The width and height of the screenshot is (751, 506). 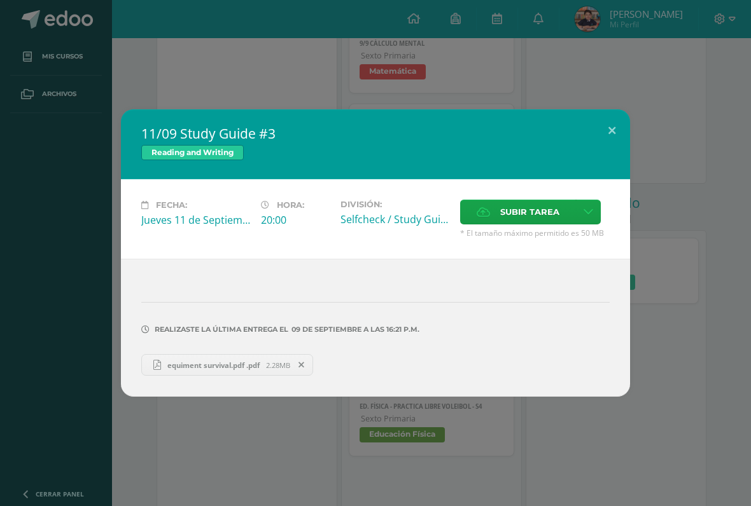 What do you see at coordinates (227, 365) in the screenshot?
I see `a: equiment survival.pdf .pdf 2.28MB` at bounding box center [227, 365].